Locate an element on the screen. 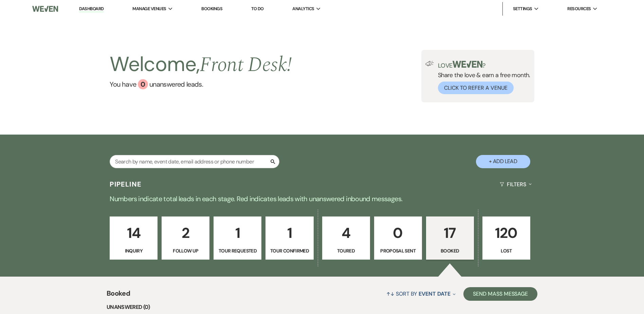  img: loud-speaker-illustration.svg is located at coordinates (430, 64).